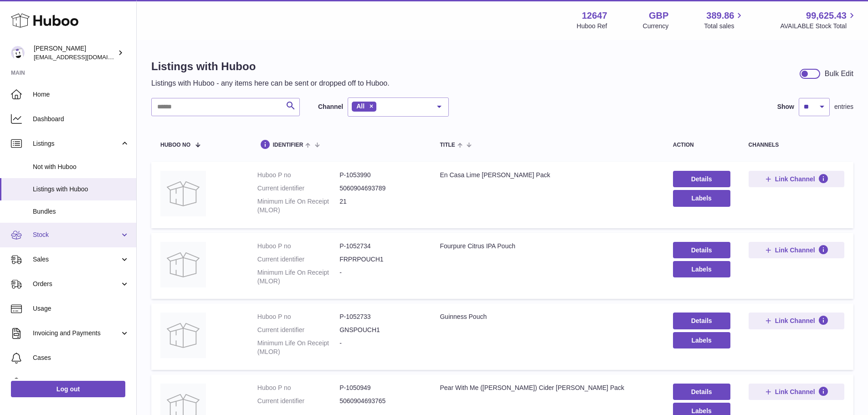 The image size is (868, 415). What do you see at coordinates (270, 83) in the screenshot?
I see `p: Listings with Huboo - any items here can be sent or dropped off to Huboo.` at bounding box center [270, 83].